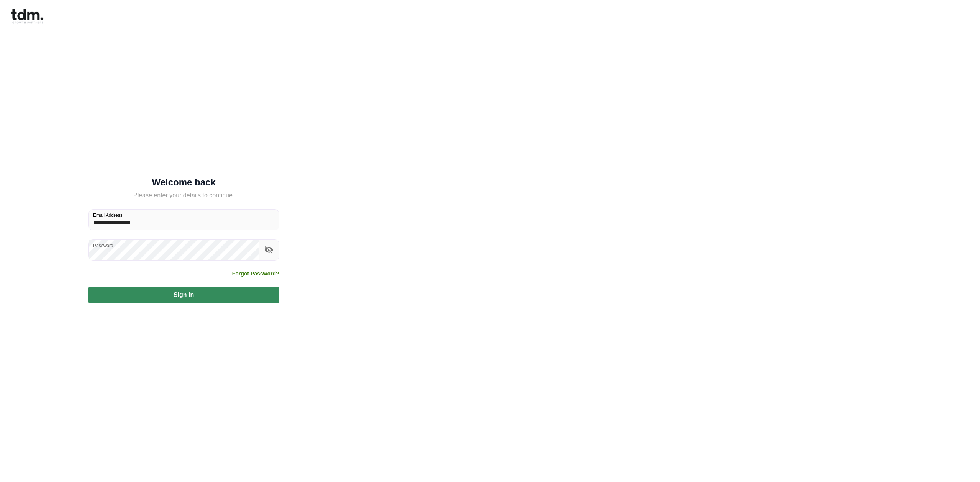 The image size is (980, 482). I want to click on label: Email Address, so click(107, 215).